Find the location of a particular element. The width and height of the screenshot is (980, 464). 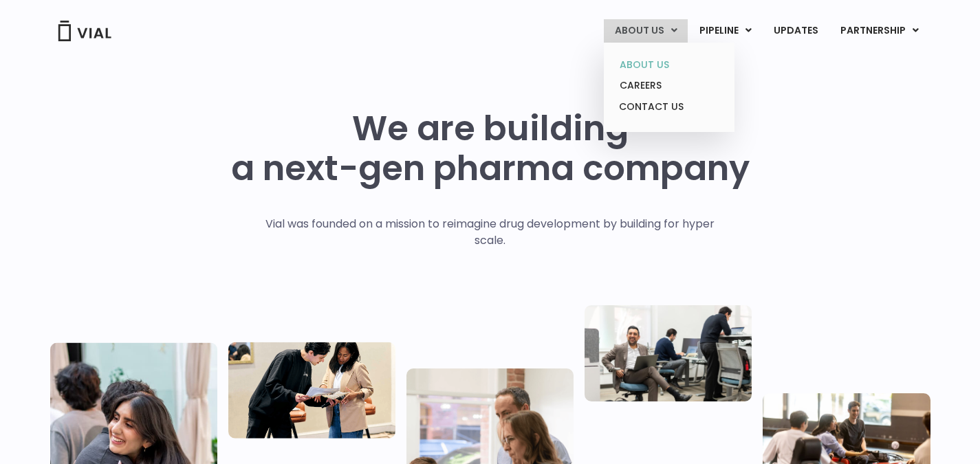

a: ABOUT US is located at coordinates (668, 65).